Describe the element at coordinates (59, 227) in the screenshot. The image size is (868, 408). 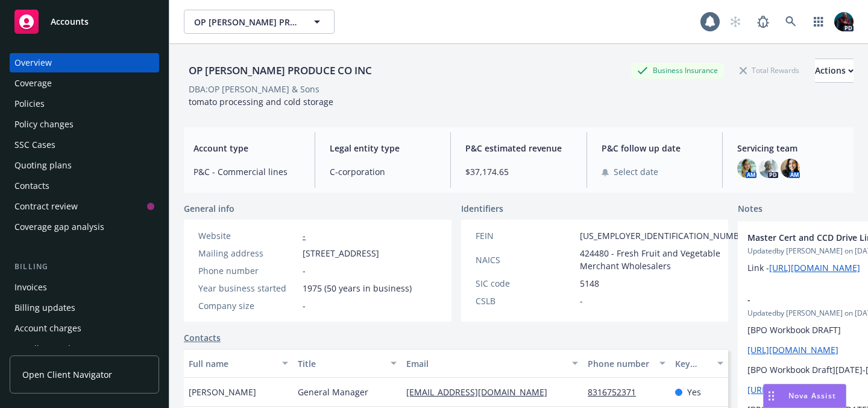
I see `div: Coverage gap analysis` at that location.